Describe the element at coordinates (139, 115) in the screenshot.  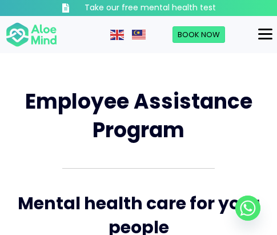
I see `span: Employee Assistance Program` at that location.